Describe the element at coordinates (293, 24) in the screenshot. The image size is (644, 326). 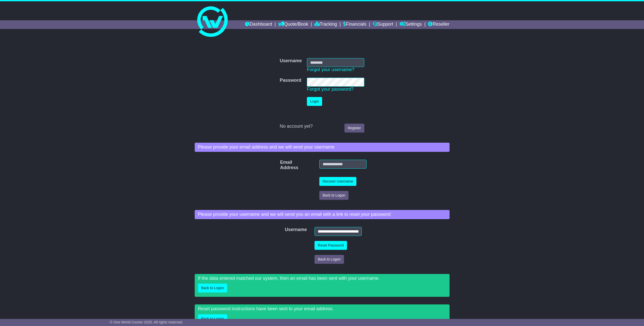
I see `a: Quote/Book` at that location.